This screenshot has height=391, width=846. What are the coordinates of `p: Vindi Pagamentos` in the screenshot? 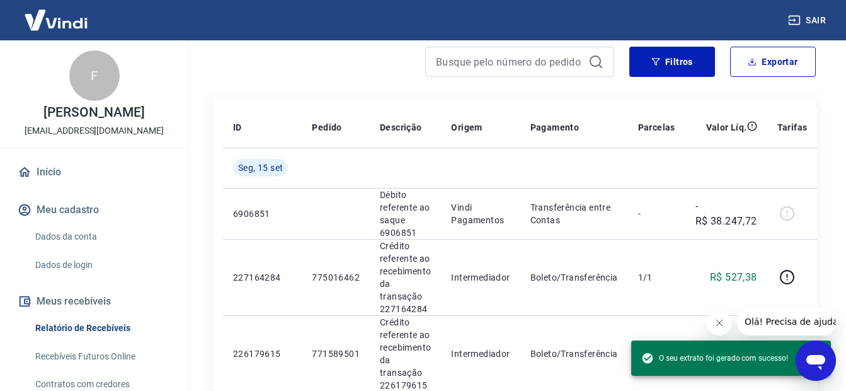 It's located at (480, 214).